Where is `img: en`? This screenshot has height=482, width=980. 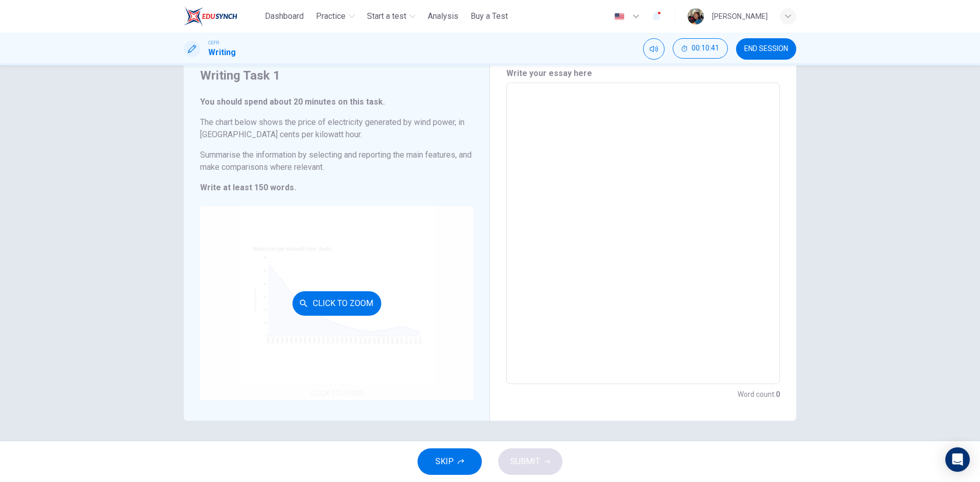 img: en is located at coordinates (619, 17).